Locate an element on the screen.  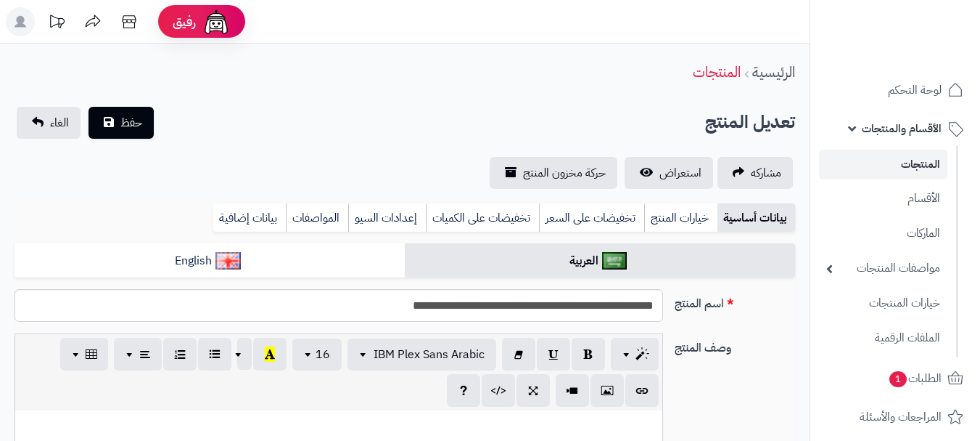
label: اسم المنتج is located at coordinates (735, 300).